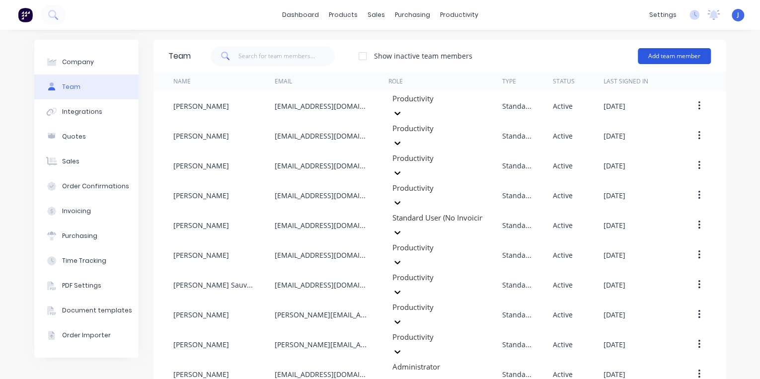 This screenshot has height=379, width=760. Describe the element at coordinates (78, 62) in the screenshot. I see `div: Company` at that location.